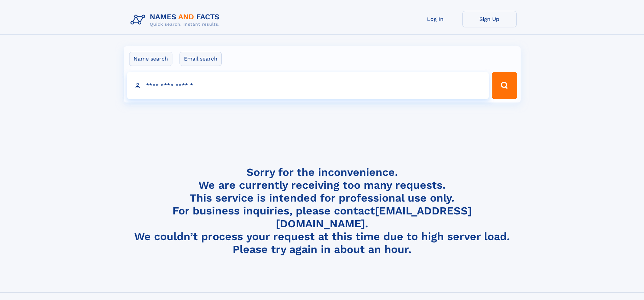  I want to click on input: search input, so click(308, 86).